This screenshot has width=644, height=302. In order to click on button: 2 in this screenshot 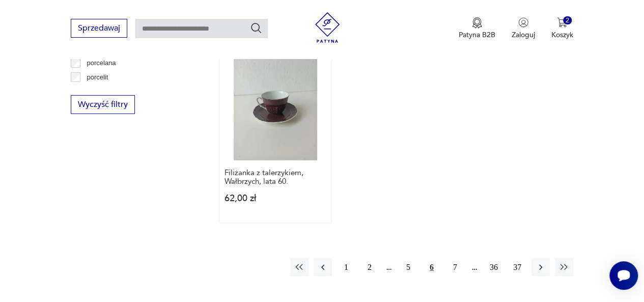, I will do `click(370, 268)`.